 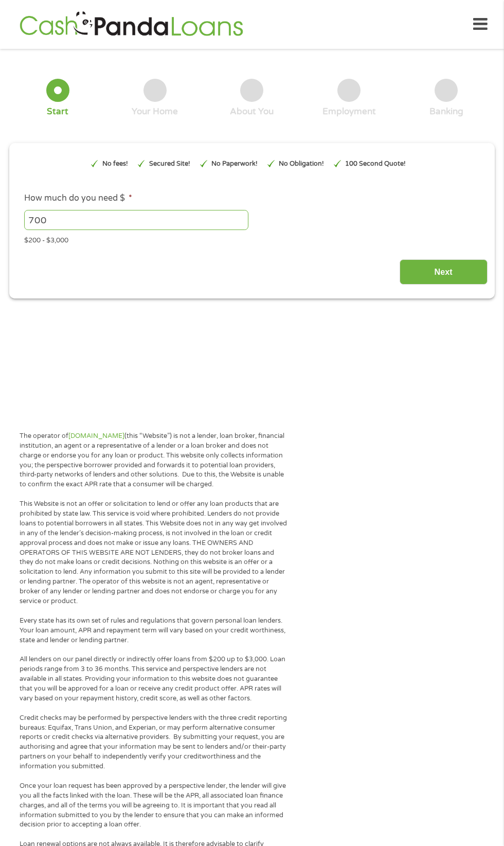 What do you see at coordinates (155, 112) in the screenshot?
I see `div: Your Home` at bounding box center [155, 112].